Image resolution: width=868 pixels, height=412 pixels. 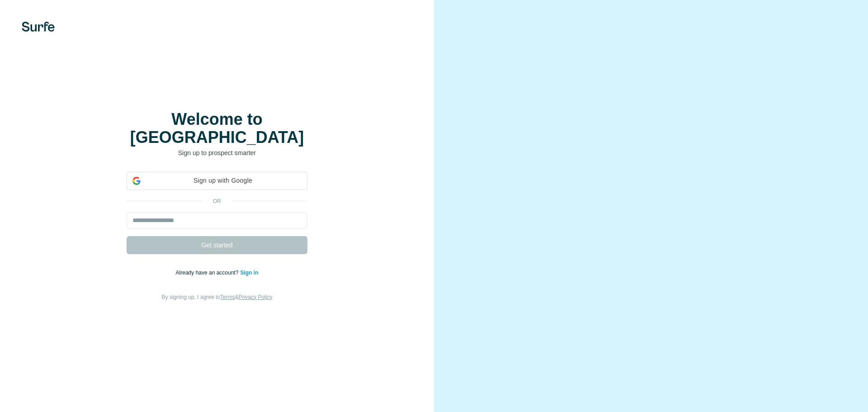 I want to click on span: Already have an account?, so click(x=208, y=273).